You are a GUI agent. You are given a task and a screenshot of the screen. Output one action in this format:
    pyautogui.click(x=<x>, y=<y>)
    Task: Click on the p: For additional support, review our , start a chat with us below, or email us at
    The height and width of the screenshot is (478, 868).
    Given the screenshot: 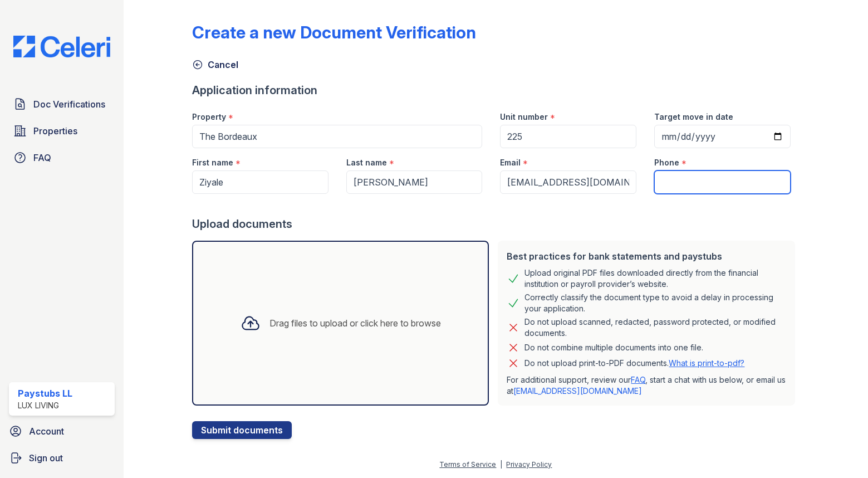 What is the action you would take?
    pyautogui.click(x=646, y=386)
    